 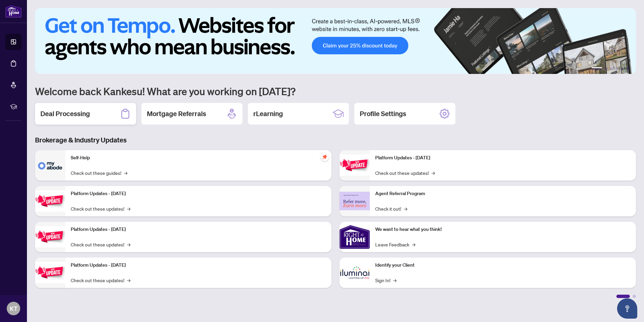 I want to click on img: Self-Help, so click(x=50, y=165).